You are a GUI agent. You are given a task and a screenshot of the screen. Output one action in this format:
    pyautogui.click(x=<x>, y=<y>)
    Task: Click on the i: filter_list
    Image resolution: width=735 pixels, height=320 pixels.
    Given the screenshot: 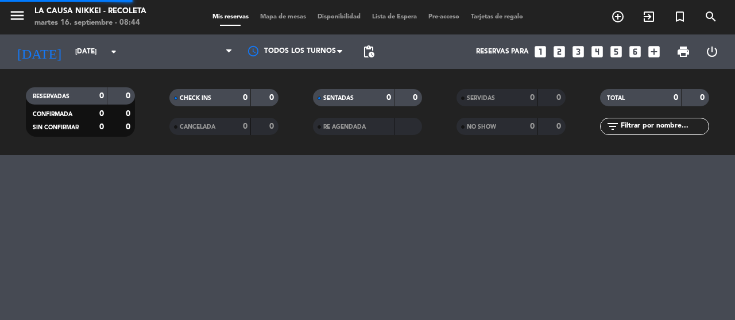 What is the action you would take?
    pyautogui.click(x=613, y=126)
    